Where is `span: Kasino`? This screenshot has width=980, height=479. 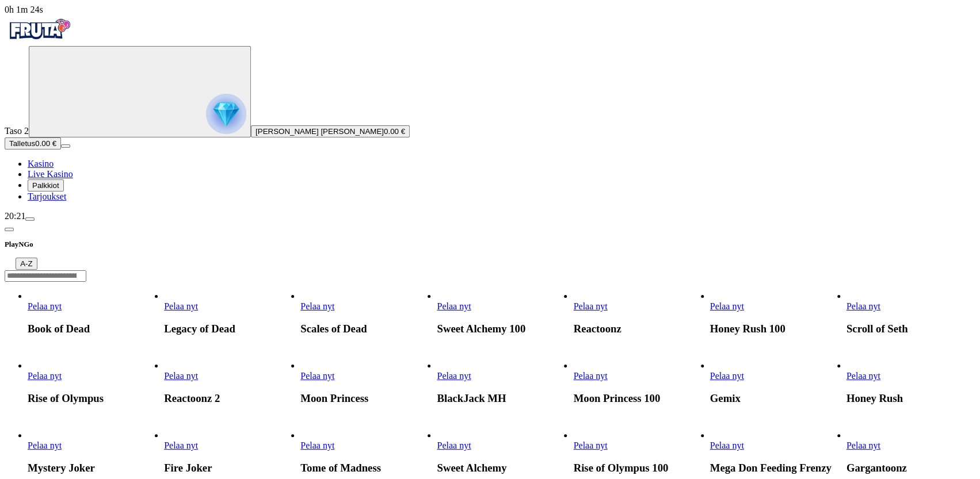
span: Kasino is located at coordinates (40, 163).